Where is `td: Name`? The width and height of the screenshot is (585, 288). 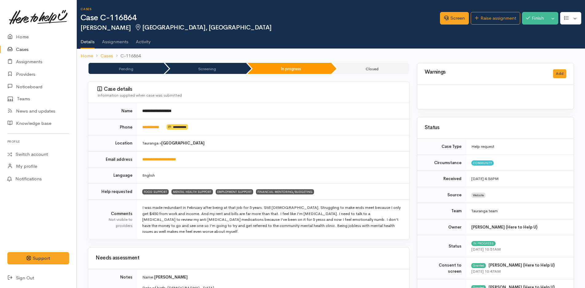 td: Name is located at coordinates (113, 111).